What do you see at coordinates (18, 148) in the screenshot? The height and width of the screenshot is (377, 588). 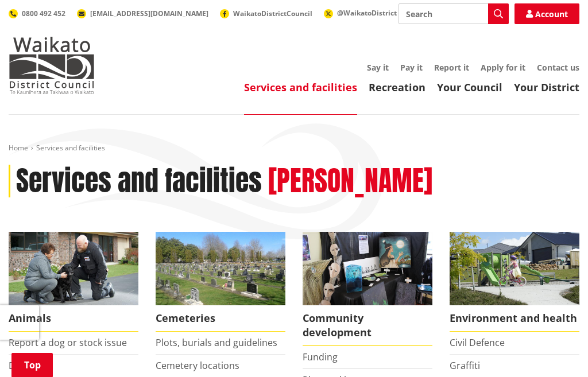 I see `a: Home` at bounding box center [18, 148].